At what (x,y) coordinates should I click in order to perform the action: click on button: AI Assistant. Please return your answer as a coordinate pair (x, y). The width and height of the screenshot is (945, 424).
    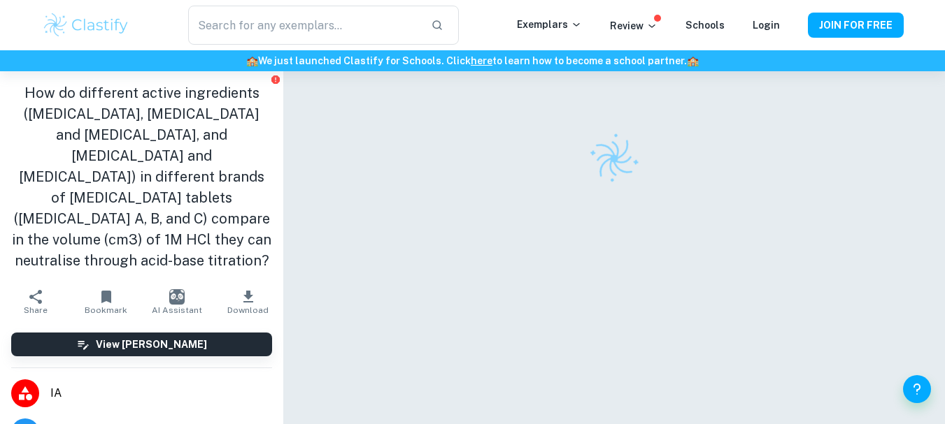
    Looking at the image, I should click on (177, 302).